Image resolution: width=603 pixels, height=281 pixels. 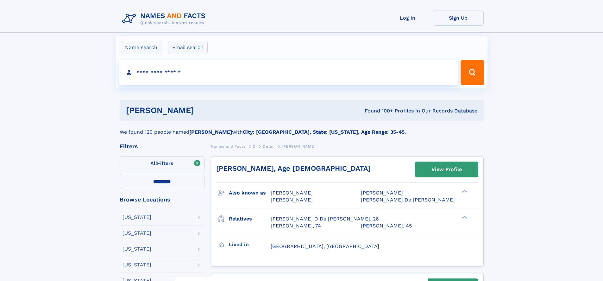 I want to click on input: search input, so click(x=288, y=72).